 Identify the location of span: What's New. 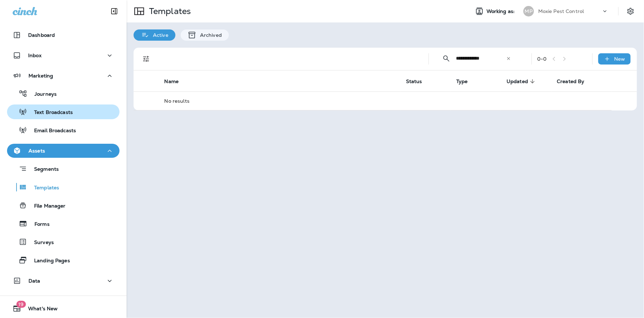
(40, 310).